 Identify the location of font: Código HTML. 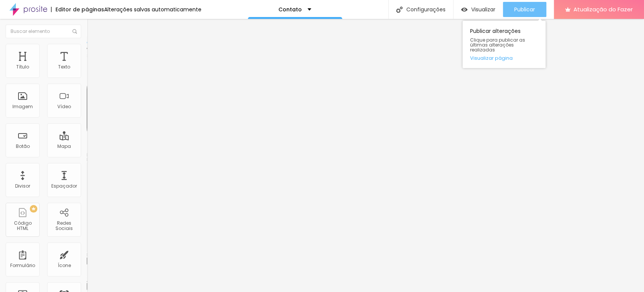
(23, 225).